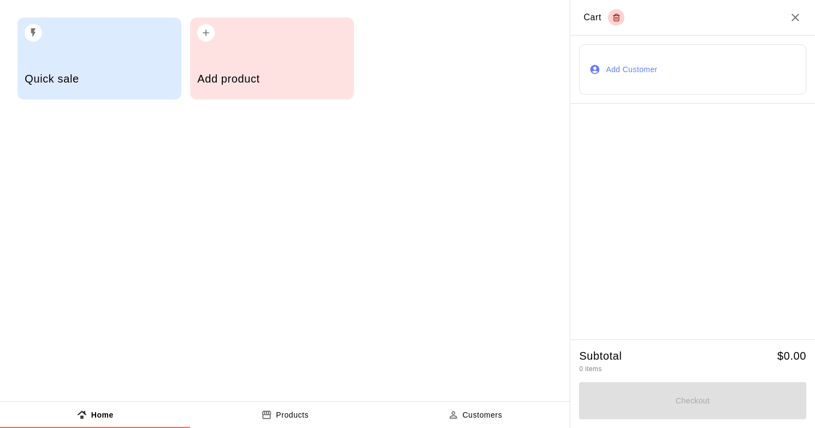 Image resolution: width=815 pixels, height=428 pixels. Describe the element at coordinates (590, 369) in the screenshot. I see `span: 0 items` at that location.